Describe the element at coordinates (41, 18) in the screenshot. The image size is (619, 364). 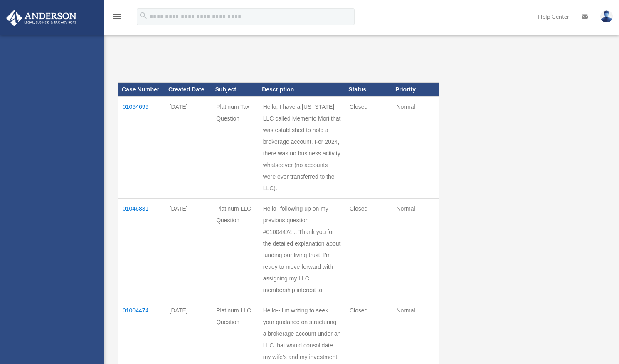
I see `img: Anderson Advisors Platinum Portal` at that location.